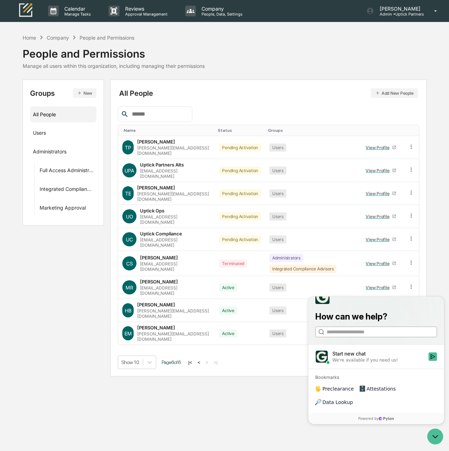 Image resolution: width=449 pixels, height=451 pixels. Describe the element at coordinates (70, 57) in the screenshot. I see `div: Start new chat` at that location.